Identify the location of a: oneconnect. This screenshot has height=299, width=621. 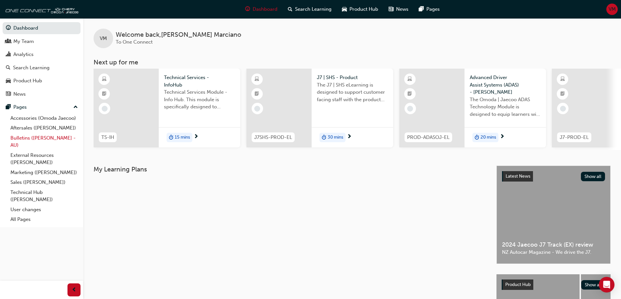
(41, 9).